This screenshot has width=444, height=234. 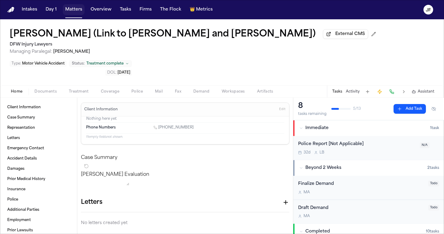 I want to click on button: Create Immediate Task, so click(x=380, y=92).